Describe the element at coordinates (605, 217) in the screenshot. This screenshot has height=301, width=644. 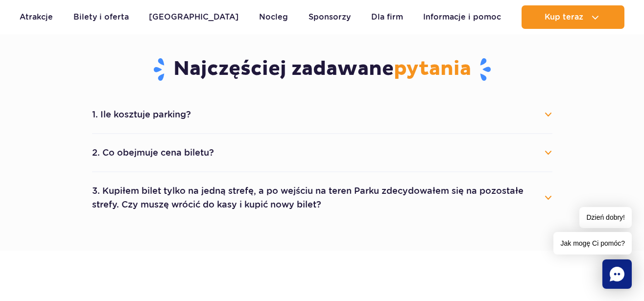
I see `span: Dzień dobry!` at that location.